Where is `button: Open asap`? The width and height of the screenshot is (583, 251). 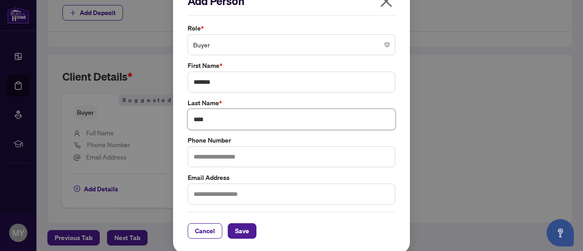 button: Open asap is located at coordinates (560, 233).